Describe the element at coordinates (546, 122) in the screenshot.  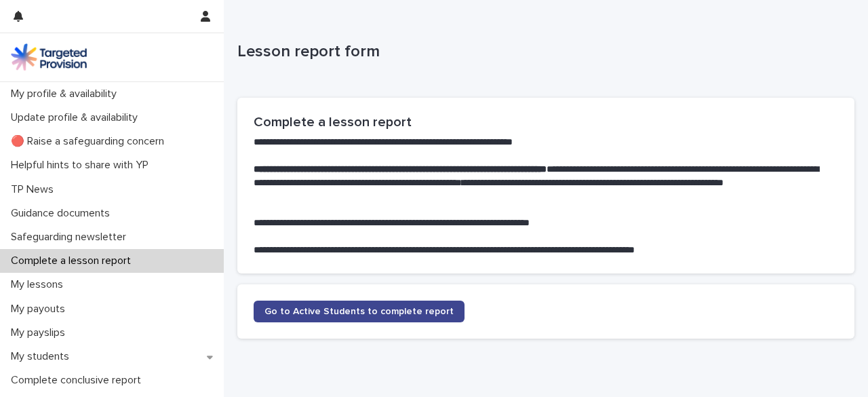
I see `h2: Complete a lesson report` at that location.